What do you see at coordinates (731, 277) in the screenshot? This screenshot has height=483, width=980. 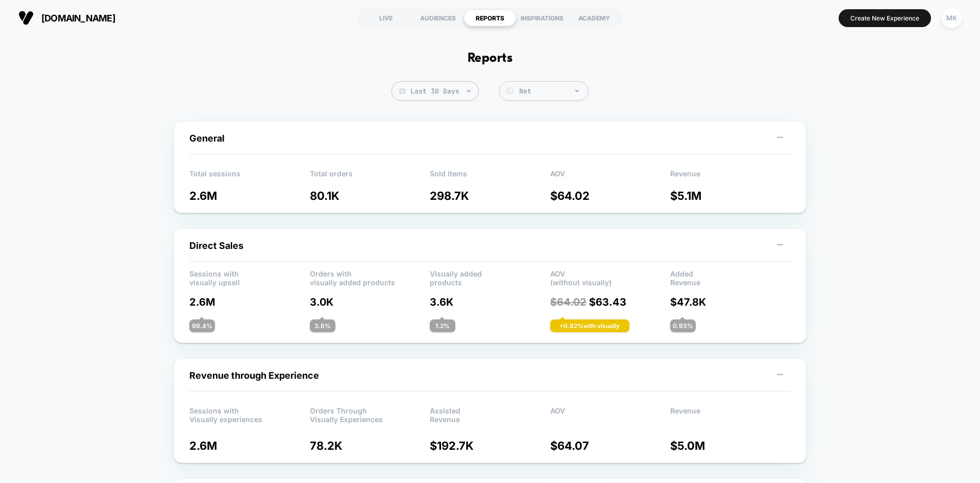 I see `p: Added Revenue` at bounding box center [731, 277].